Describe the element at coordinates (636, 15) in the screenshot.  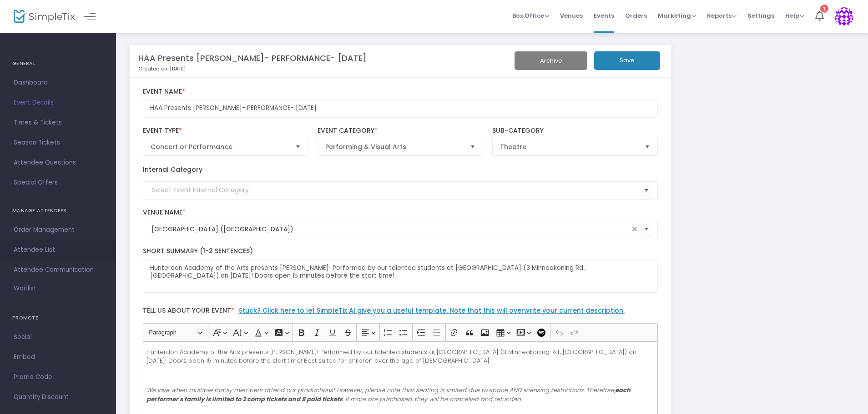
I see `span: Orders` at that location.